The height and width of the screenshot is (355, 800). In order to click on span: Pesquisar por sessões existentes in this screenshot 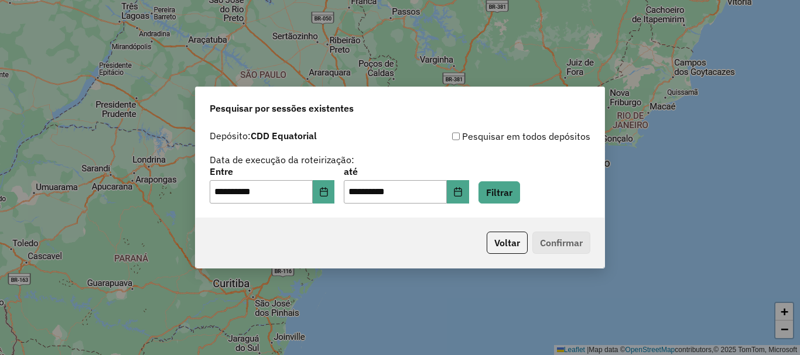, I will do `click(282, 108)`.